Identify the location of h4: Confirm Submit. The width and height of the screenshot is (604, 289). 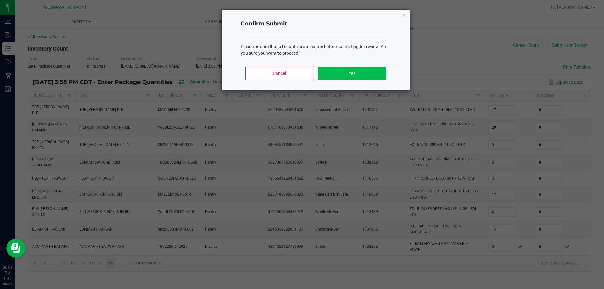
(316, 24).